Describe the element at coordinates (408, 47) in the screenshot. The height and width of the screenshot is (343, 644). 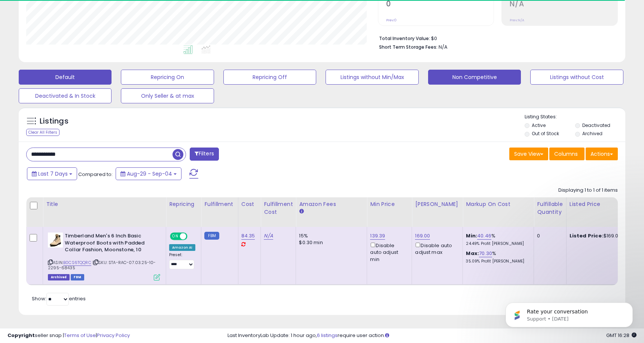
I see `b: Short Term Storage Fees:` at that location.